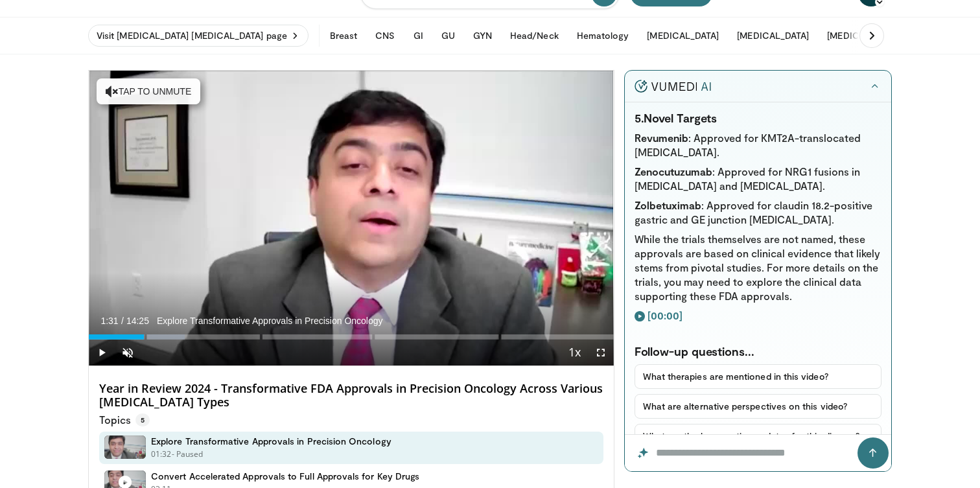 The image size is (980, 488). What do you see at coordinates (665, 314) in the screenshot?
I see `strong: [00:00]` at bounding box center [665, 314].